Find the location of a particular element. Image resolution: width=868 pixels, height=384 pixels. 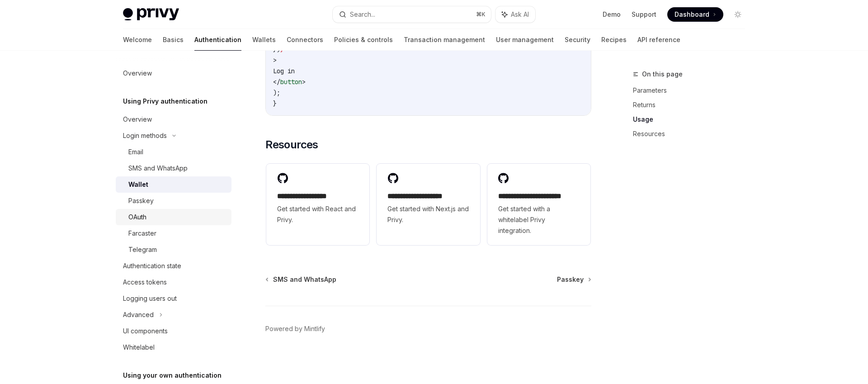

span: Get started with a whitelabel Privy integration. is located at coordinates (539, 220).